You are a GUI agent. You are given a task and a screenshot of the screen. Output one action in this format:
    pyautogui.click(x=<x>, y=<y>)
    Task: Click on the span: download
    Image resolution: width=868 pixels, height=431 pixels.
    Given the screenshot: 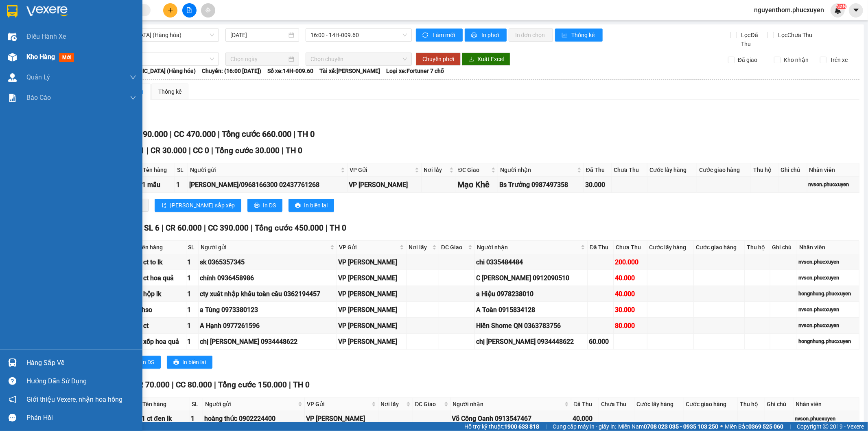 What is the action you would take?
    pyautogui.click(x=472, y=60)
    